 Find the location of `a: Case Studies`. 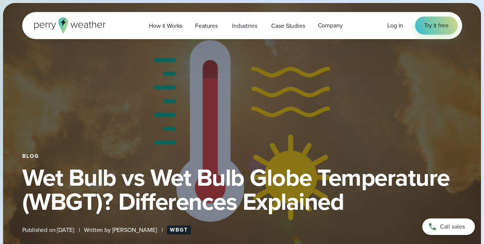

a: Case Studies is located at coordinates (288, 26).